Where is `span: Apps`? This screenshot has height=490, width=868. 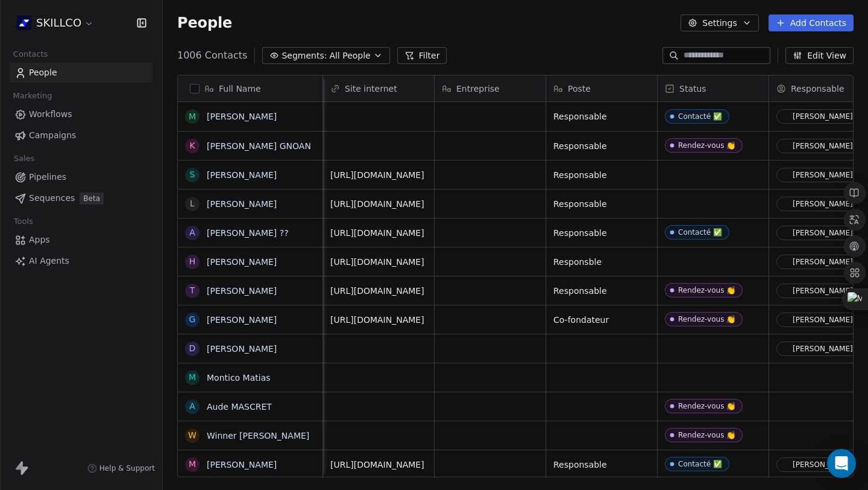
span: Apps is located at coordinates (39, 239).